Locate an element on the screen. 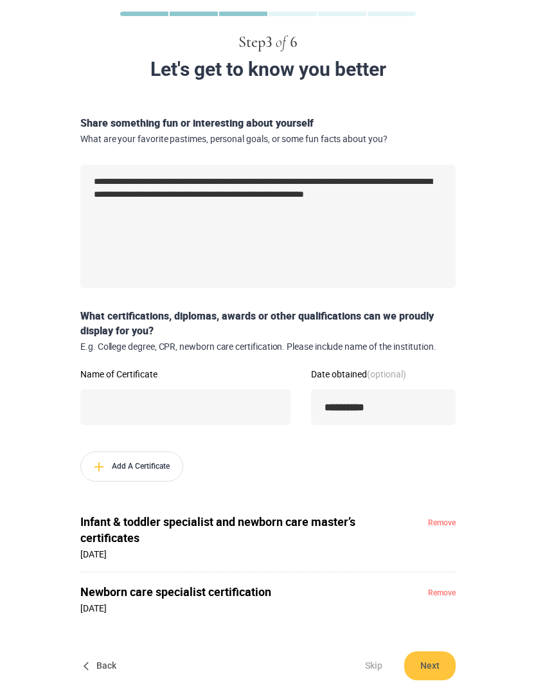  div: What certifications, diplomas, awards or other qualifications can we proudly display for you? is located at coordinates (268, 330).